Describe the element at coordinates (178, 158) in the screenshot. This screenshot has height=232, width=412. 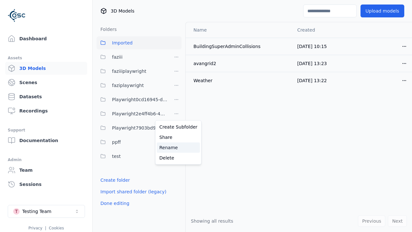
I see `div: Delete` at that location.